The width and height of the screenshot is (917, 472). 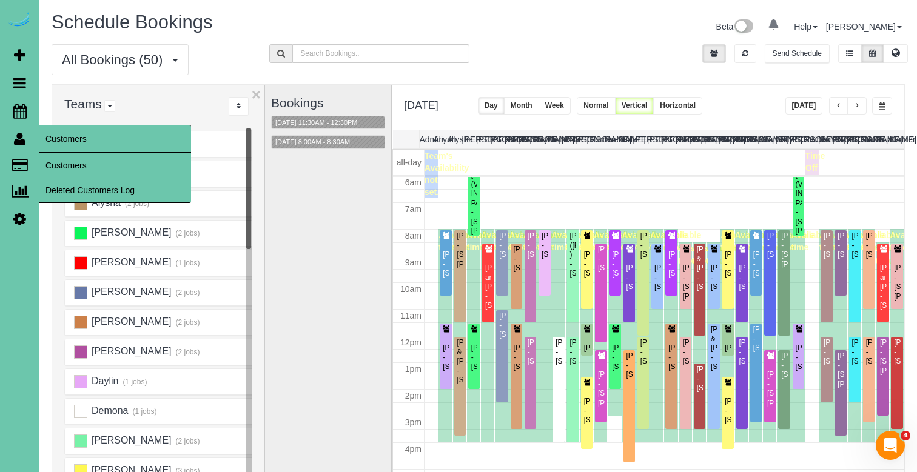 What do you see at coordinates (413, 262) in the screenshot?
I see `span: 9am` at bounding box center [413, 262].